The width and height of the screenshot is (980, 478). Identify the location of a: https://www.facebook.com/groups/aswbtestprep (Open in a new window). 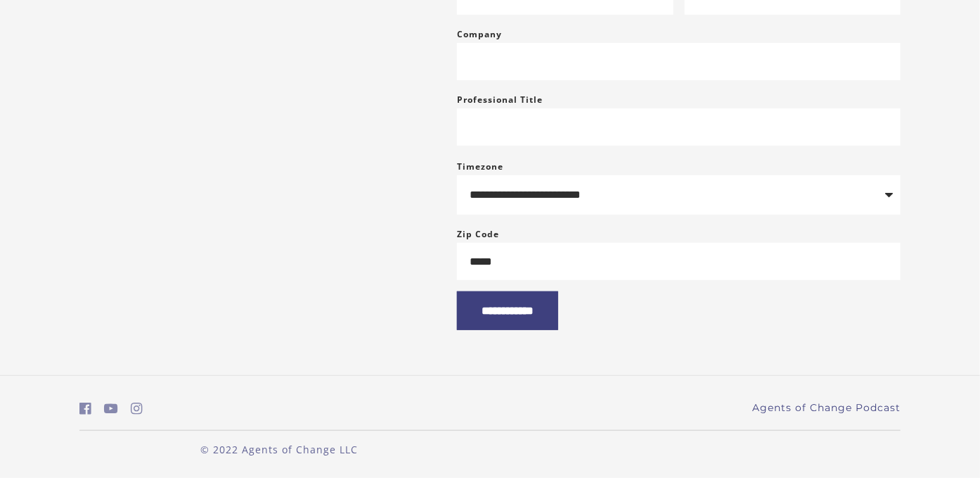
(85, 408).